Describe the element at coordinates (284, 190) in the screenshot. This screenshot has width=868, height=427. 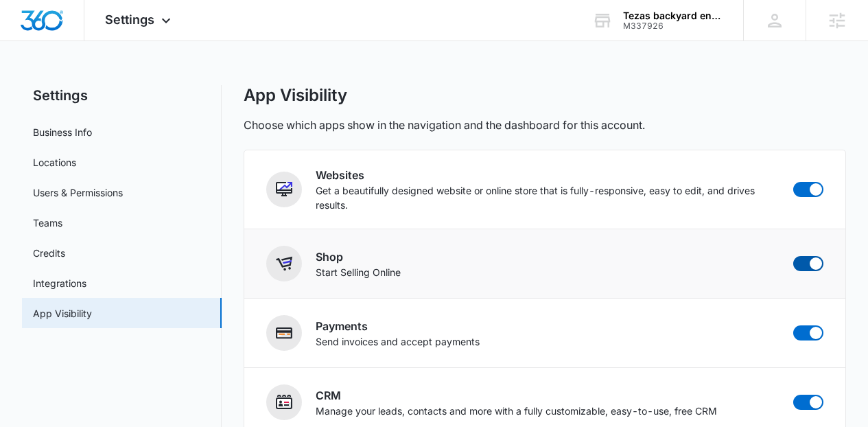
I see `img: Websites` at that location.